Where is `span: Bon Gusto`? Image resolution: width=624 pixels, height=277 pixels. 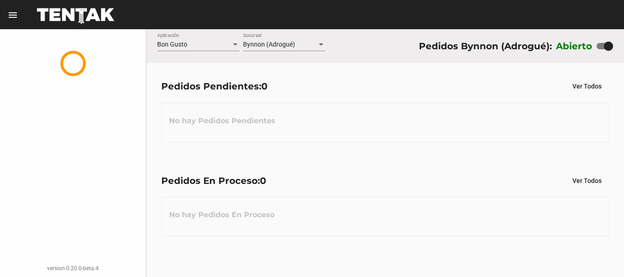
span: Bon Gusto is located at coordinates (172, 44).